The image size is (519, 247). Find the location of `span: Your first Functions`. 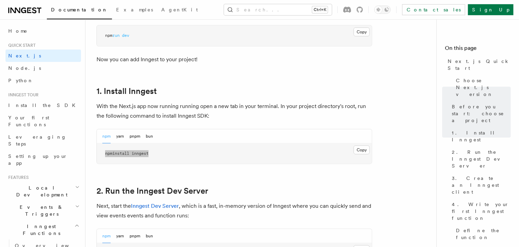

span: Your first Functions is located at coordinates (29, 121).